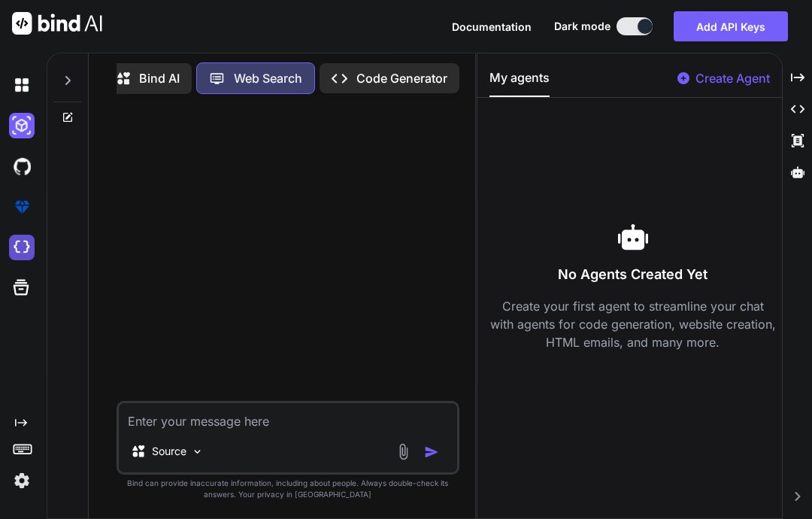 The width and height of the screenshot is (812, 519). I want to click on img: Pick Models, so click(197, 451).